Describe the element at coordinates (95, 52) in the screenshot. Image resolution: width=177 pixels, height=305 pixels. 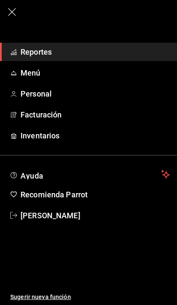
I see `span: Reportes` at that location.